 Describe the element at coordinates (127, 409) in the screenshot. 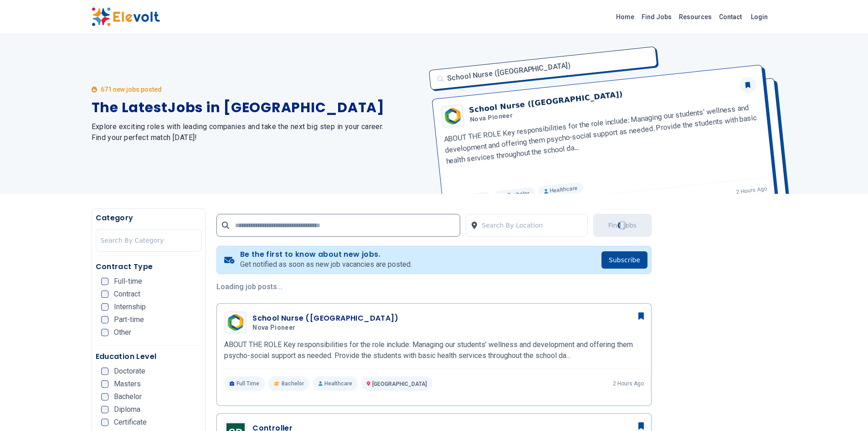

I see `span: Diploma` at that location.